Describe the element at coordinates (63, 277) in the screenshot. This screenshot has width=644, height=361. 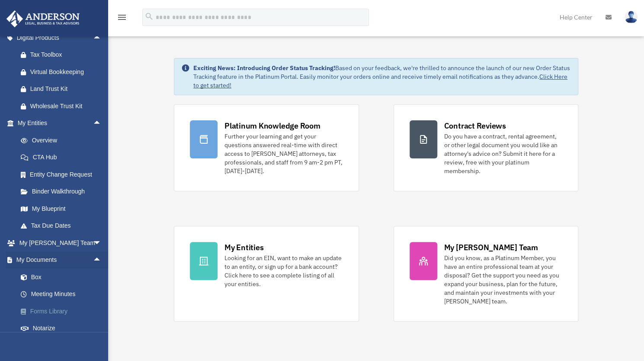
I see `a: Box` at that location.